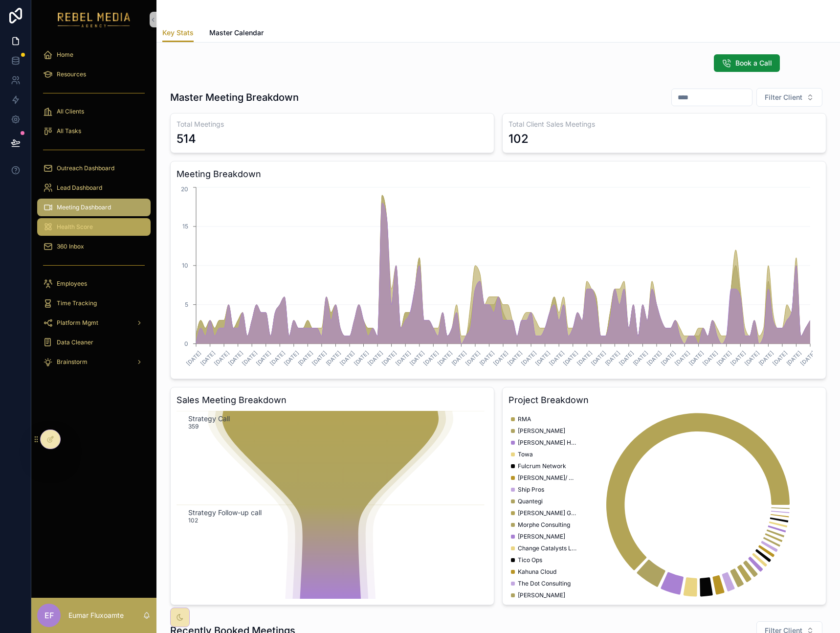  I want to click on a: All Tasks, so click(94, 132).